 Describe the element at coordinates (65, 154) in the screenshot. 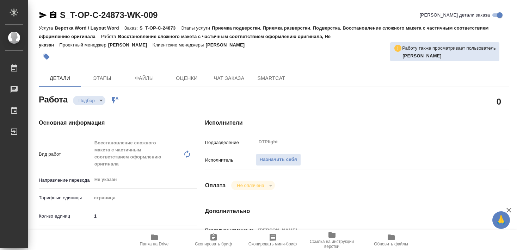

I see `p: Вид работ` at that location.